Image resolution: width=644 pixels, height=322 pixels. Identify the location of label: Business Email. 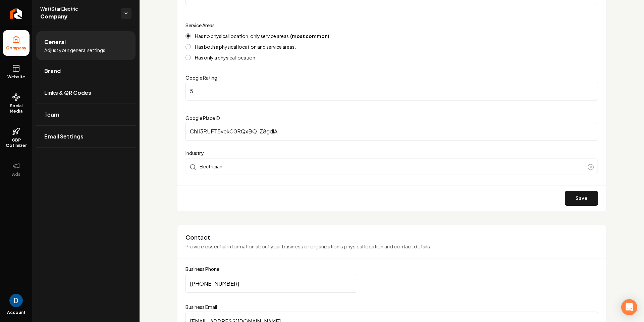
(392, 306).